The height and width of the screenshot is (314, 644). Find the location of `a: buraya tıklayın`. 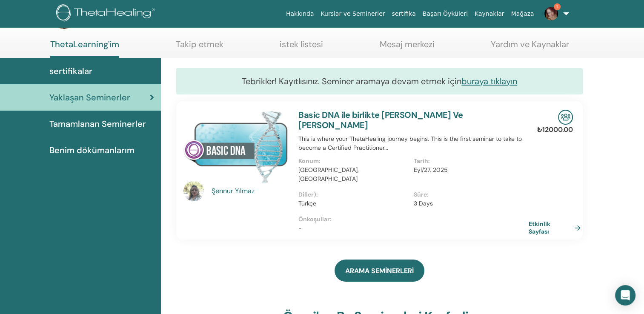

a: buraya tıklayın is located at coordinates (489, 81).